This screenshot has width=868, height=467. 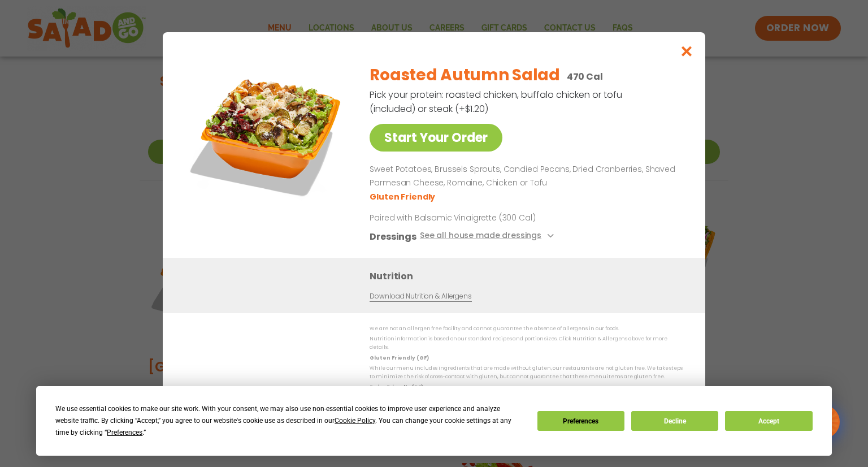 I want to click on strong: Dairy Friendly (DF), so click(x=397, y=387).